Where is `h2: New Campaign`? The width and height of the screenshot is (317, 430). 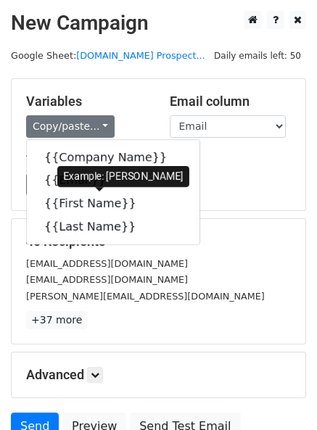
h2: New Campaign is located at coordinates (158, 23).